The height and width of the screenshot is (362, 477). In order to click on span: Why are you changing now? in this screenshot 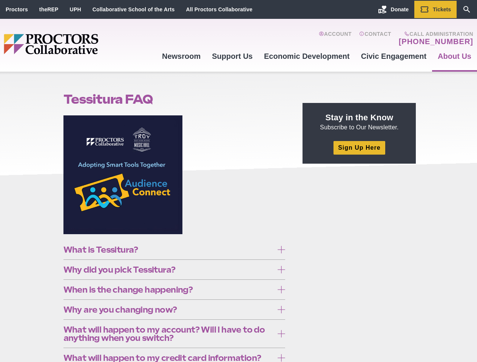, I will do `click(168, 310)`.